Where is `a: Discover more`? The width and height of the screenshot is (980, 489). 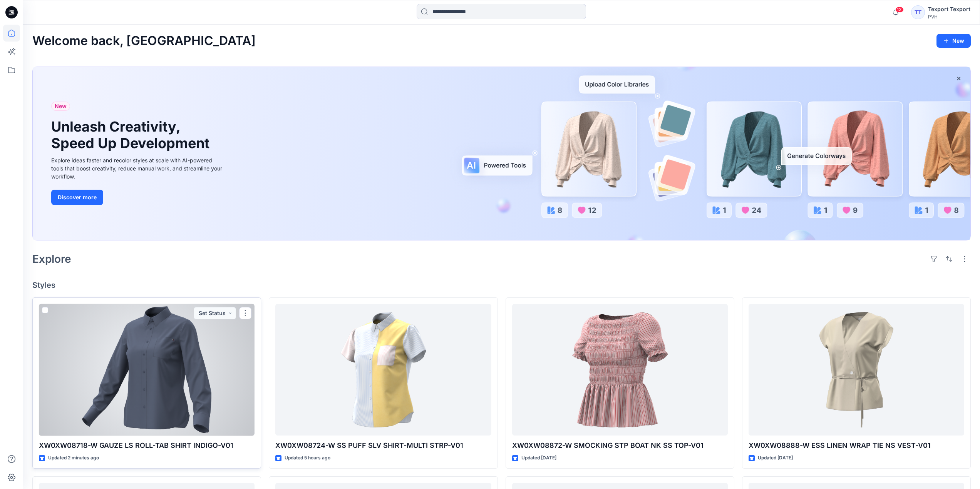 a: Discover more is located at coordinates (138, 198).